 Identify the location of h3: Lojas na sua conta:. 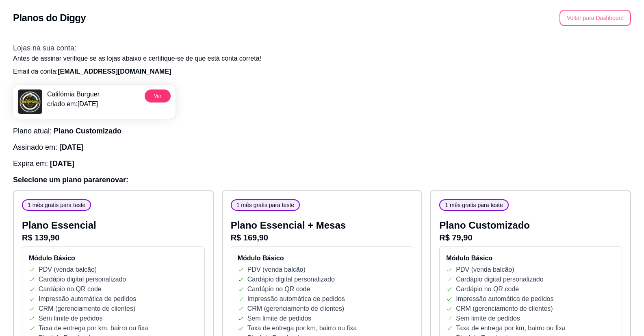
(322, 48).